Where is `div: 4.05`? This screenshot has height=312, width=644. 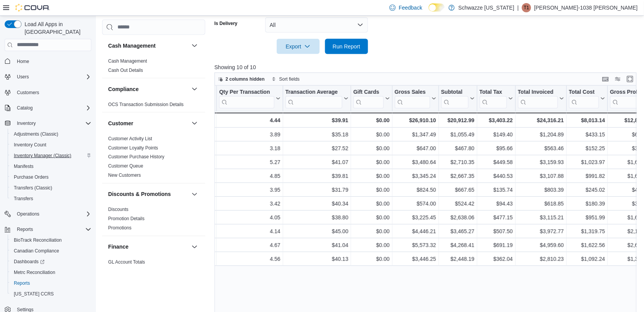 div: 4.05 is located at coordinates (249, 217).